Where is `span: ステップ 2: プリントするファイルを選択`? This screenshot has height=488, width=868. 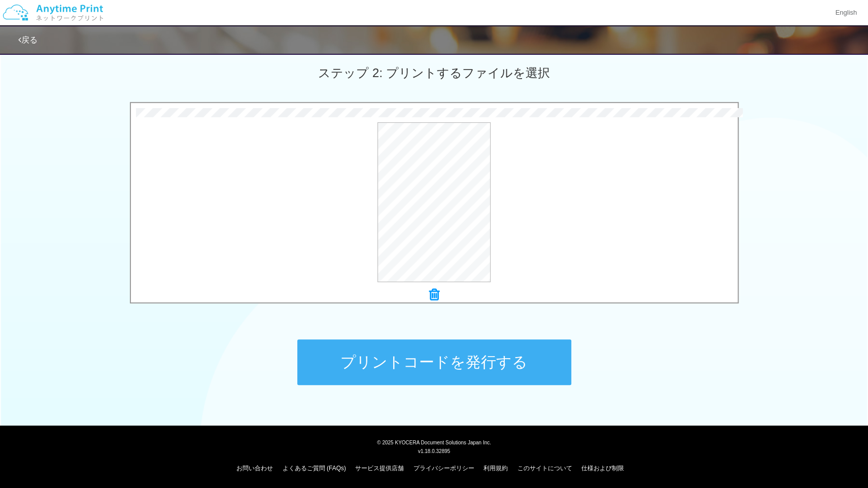 span: ステップ 2: プリントするファイルを選択 is located at coordinates (434, 72).